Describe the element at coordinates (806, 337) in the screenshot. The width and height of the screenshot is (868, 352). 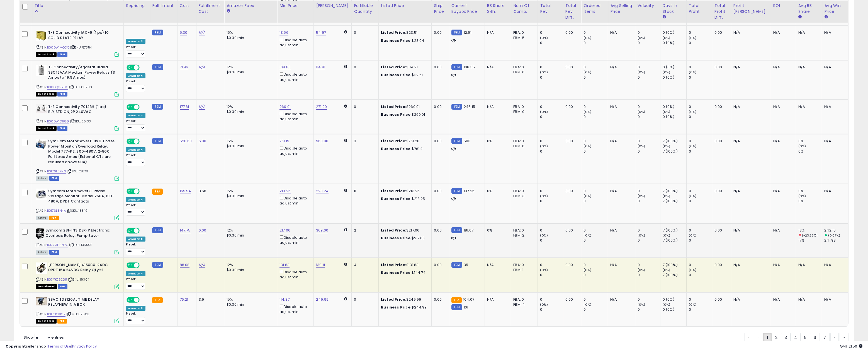
I see `a: 5` at that location.